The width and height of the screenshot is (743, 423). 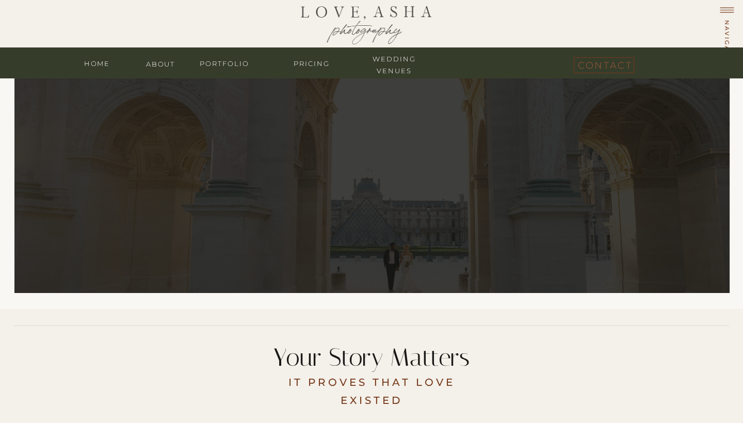 What do you see at coordinates (97, 62) in the screenshot?
I see `nav: home` at bounding box center [97, 62].